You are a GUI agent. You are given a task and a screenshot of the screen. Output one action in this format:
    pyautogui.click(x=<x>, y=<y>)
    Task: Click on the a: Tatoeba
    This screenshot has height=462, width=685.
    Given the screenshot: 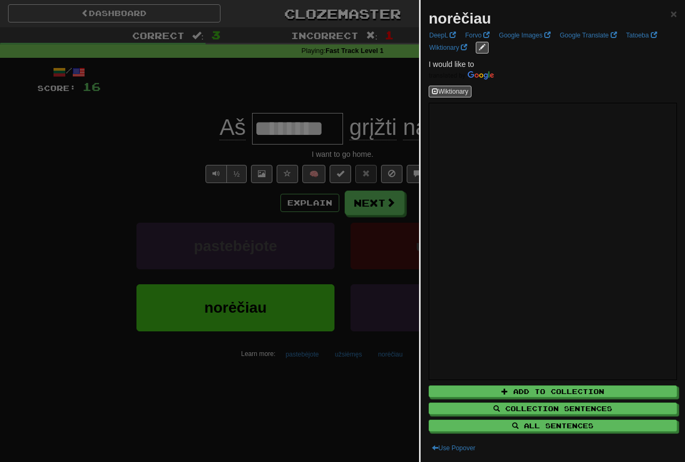 What is the action you would take?
    pyautogui.click(x=642, y=35)
    